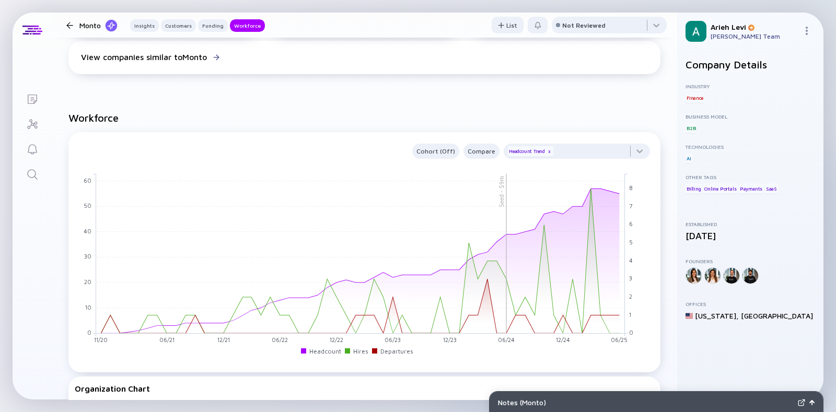 This screenshot has height=412, width=836. Describe the element at coordinates (688, 158) in the screenshot. I see `div: AI` at that location.